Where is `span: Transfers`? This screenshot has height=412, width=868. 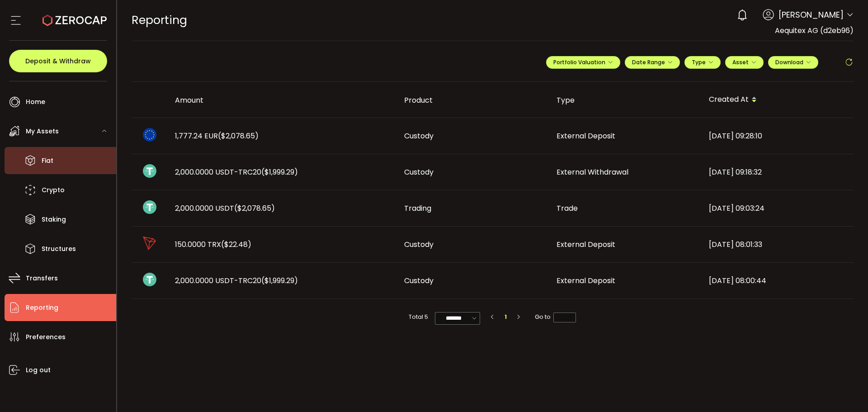
span: Transfers is located at coordinates (41, 278).